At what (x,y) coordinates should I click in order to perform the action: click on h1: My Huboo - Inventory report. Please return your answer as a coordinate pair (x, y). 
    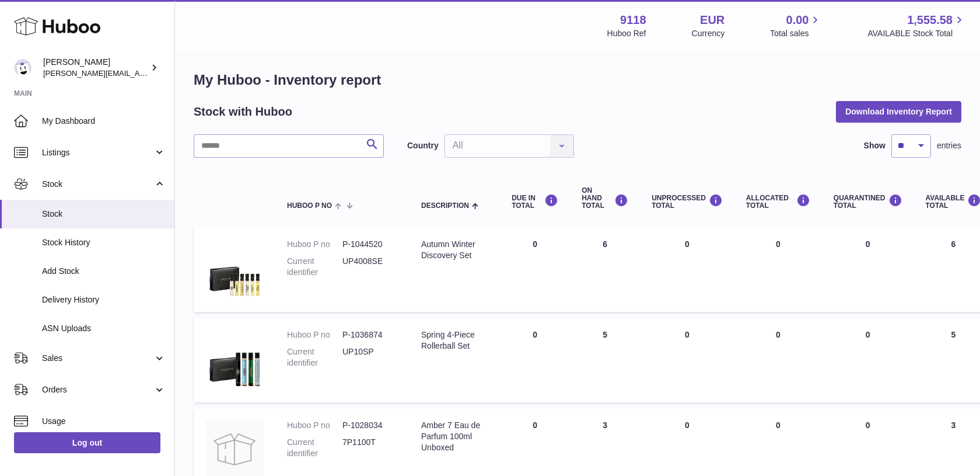
    Looking at the image, I should click on (578, 80).